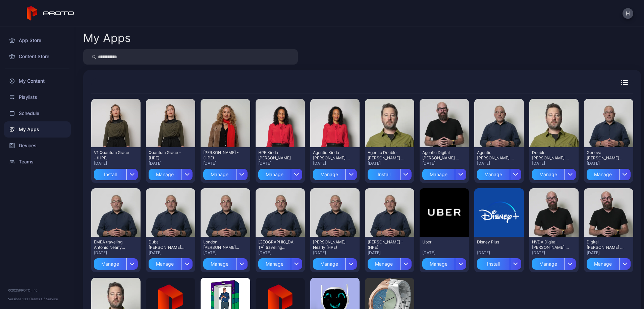 The width and height of the screenshot is (644, 309). I want to click on div: Agentic Double Dan - (HPE), so click(386, 155).